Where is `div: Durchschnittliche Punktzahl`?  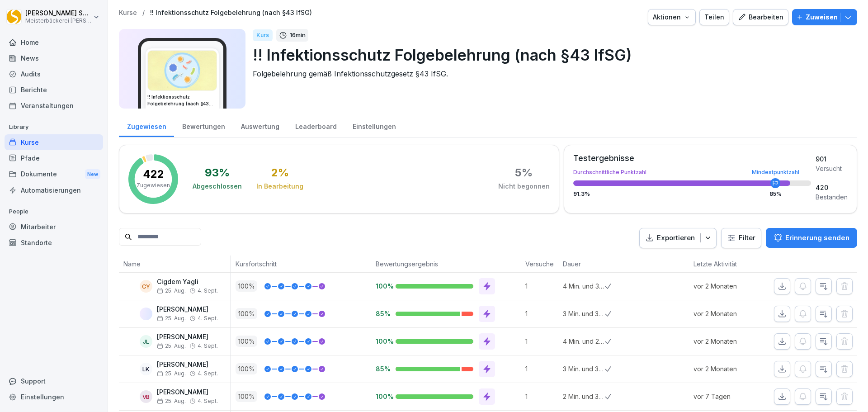 div: Durchschnittliche Punktzahl is located at coordinates (692, 172).